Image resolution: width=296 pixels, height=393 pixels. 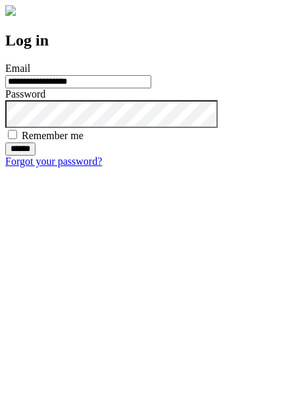 I want to click on label: Password, so click(x=25, y=94).